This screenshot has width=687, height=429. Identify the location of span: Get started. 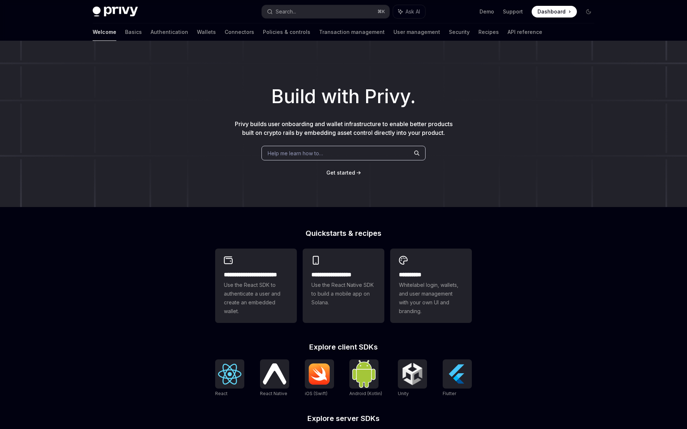
(341, 172).